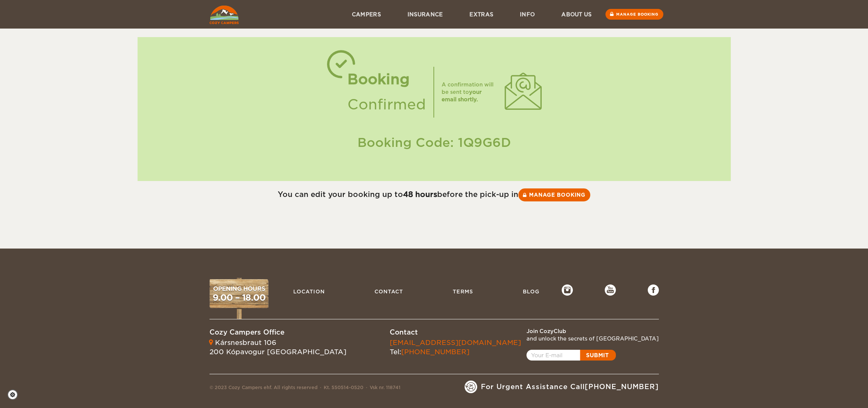 The height and width of the screenshot is (408, 868). I want to click on div: Contact, so click(455, 332).